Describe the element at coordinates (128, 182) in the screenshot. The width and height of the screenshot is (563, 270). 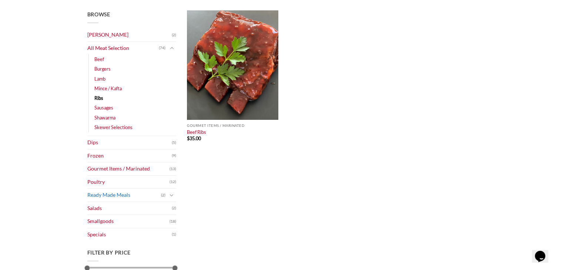
I see `a: Poultry` at that location.